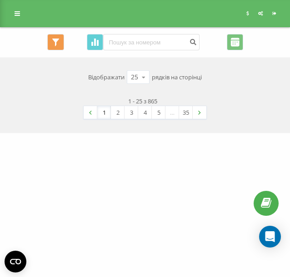 The width and height of the screenshot is (290, 277). Describe the element at coordinates (15, 262) in the screenshot. I see `button: Open CMP widget` at that location.